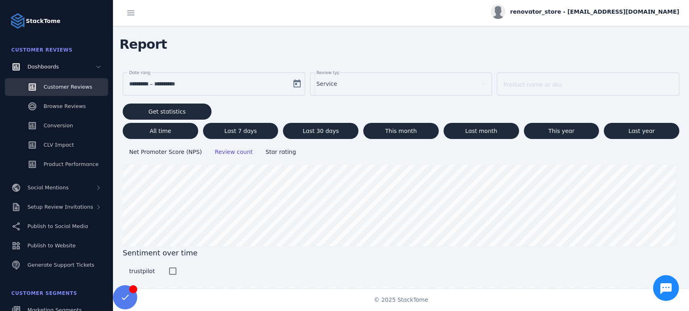  I want to click on button: All time, so click(160, 131).